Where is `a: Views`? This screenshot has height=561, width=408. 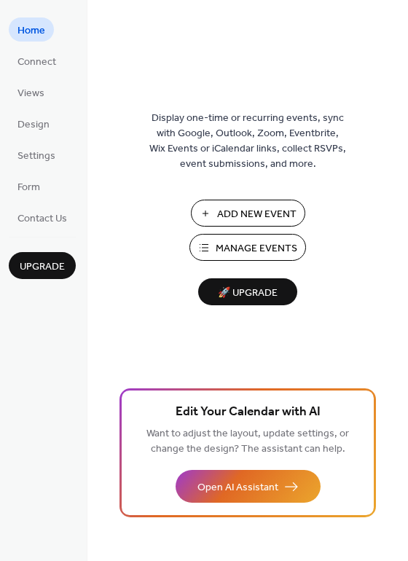
a: Views is located at coordinates (31, 92).